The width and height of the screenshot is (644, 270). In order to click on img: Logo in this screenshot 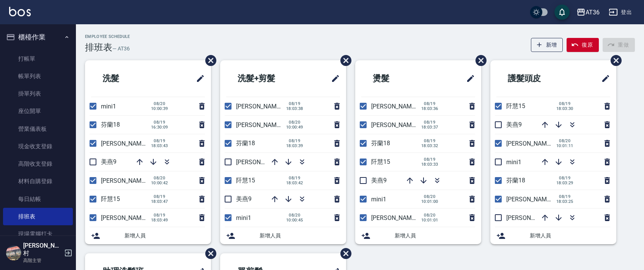, I will do `click(20, 11)`.